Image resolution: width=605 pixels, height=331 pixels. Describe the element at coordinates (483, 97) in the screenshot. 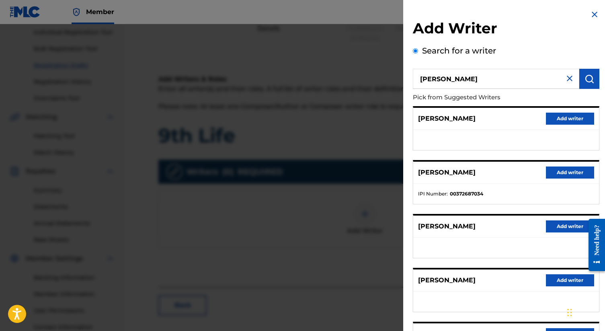

I see `p: Pick from Suggested Writers` at that location.